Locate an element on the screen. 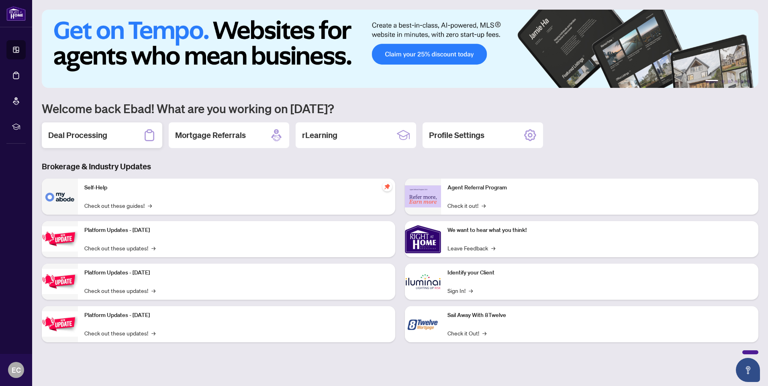 The width and height of the screenshot is (768, 386). img: Platform Updates - July 8, 2025 is located at coordinates (60, 282).